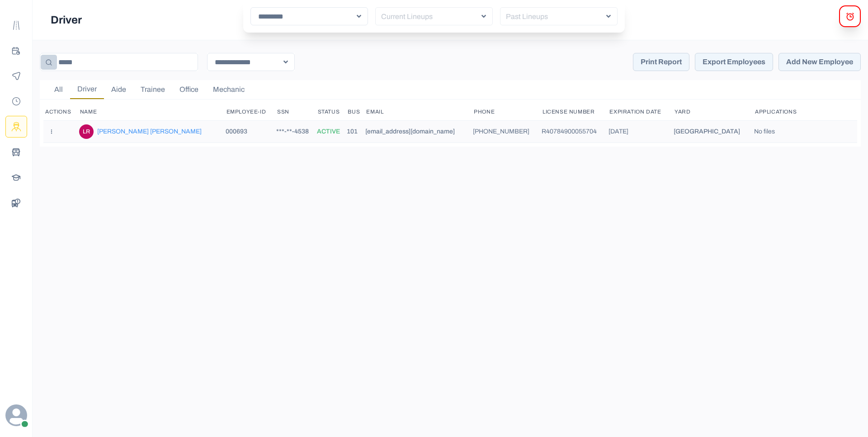 This screenshot has width=868, height=437. I want to click on div: LUANN RICHARDSON, so click(86, 132).